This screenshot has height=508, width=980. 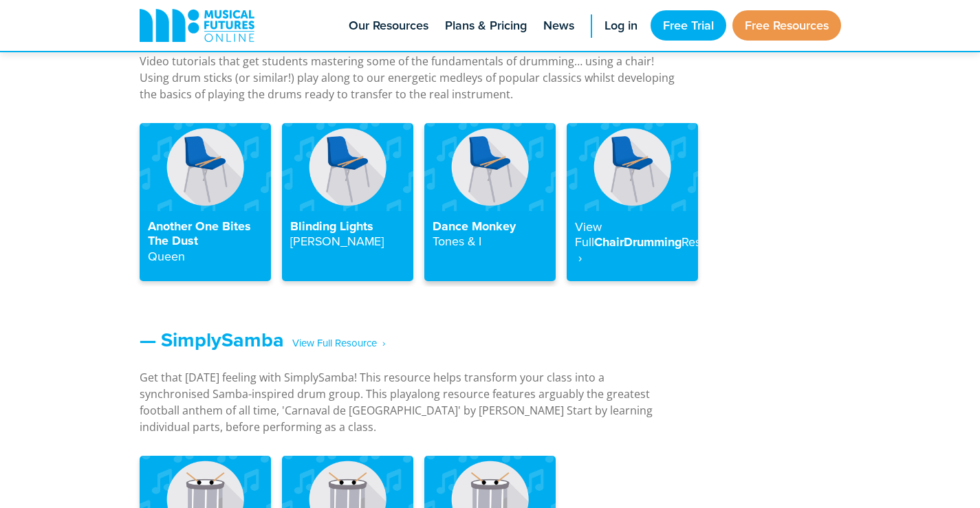 What do you see at coordinates (490, 235) in the screenshot?
I see `h4: Dance Monkey` at bounding box center [490, 235].